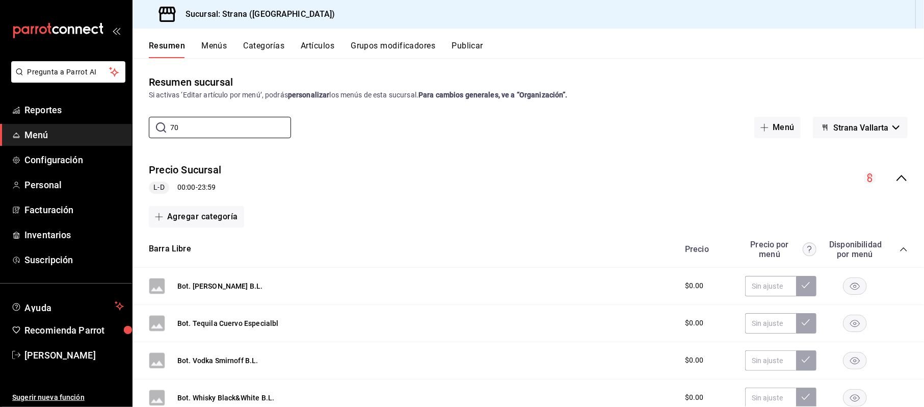 The height and width of the screenshot is (407, 924). Describe the element at coordinates (116, 31) in the screenshot. I see `button: open_drawer_menu` at that location.